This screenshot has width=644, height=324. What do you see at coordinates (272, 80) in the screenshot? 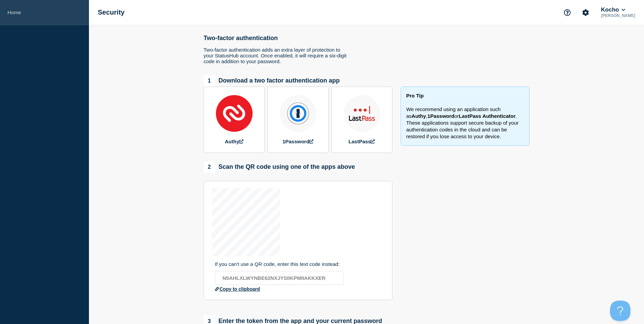
I see `div: Download a two factor authentication app` at bounding box center [272, 80].